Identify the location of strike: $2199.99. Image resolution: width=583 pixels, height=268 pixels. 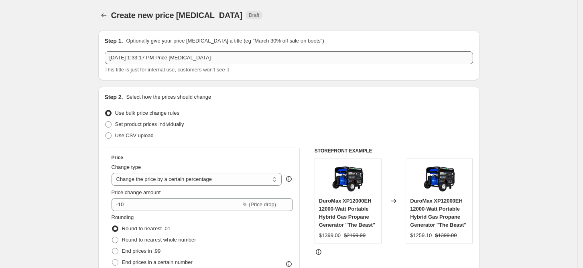
(355, 236).